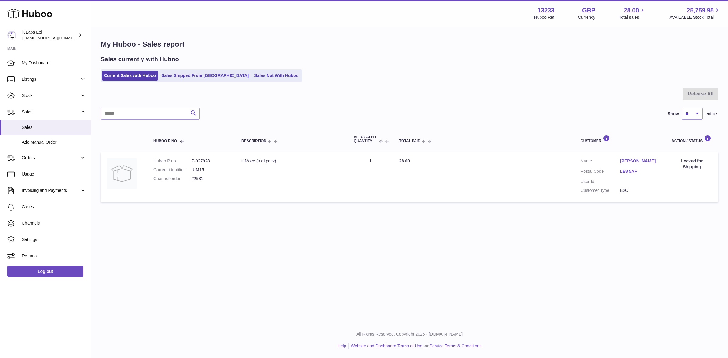 Image resolution: width=728 pixels, height=358 pixels. Describe the element at coordinates (600, 191) in the screenshot. I see `dt: Customer Type` at that location.